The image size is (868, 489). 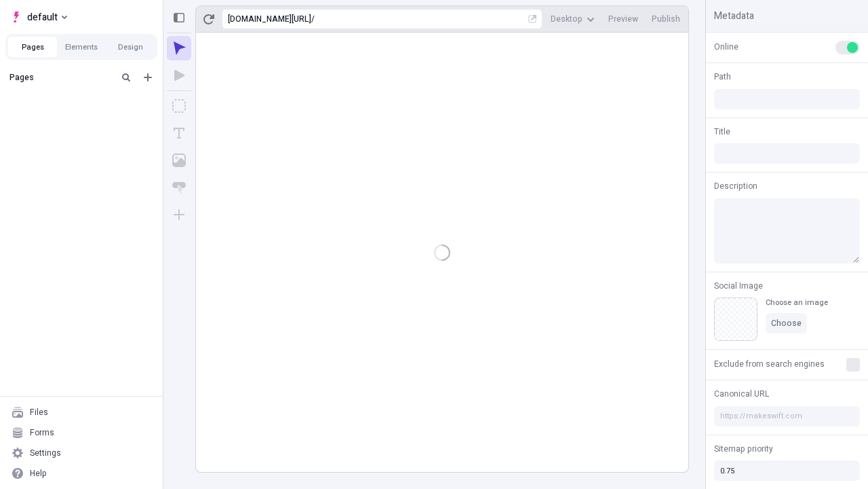 I want to click on span: Social Image, so click(x=738, y=286).